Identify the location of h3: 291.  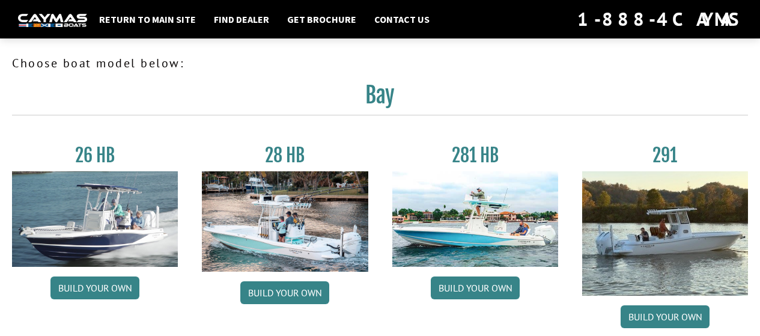
(665, 155).